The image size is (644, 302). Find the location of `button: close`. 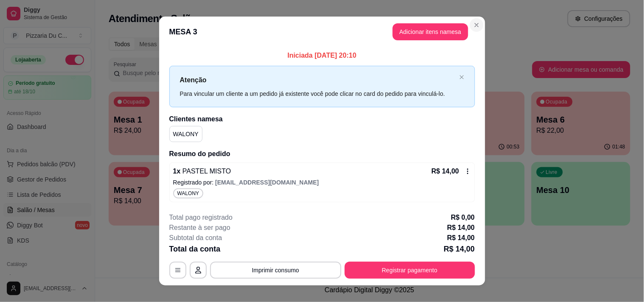

button: close is located at coordinates (462, 77).